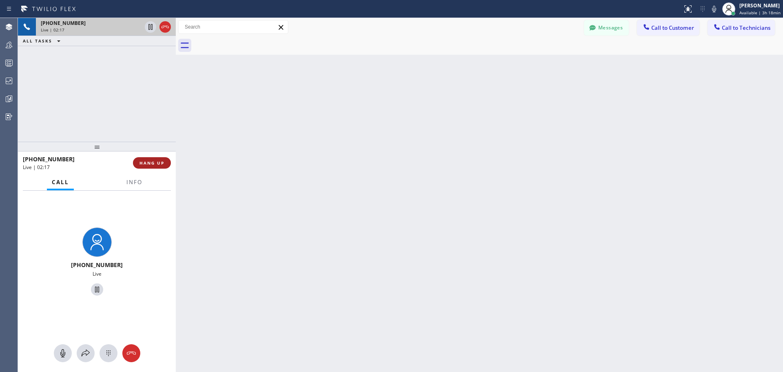  I want to click on input: Search, so click(233, 27).